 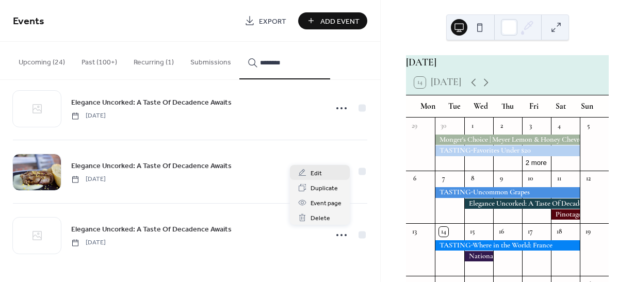 What do you see at coordinates (559, 126) in the screenshot?
I see `div: 4` at bounding box center [559, 126].